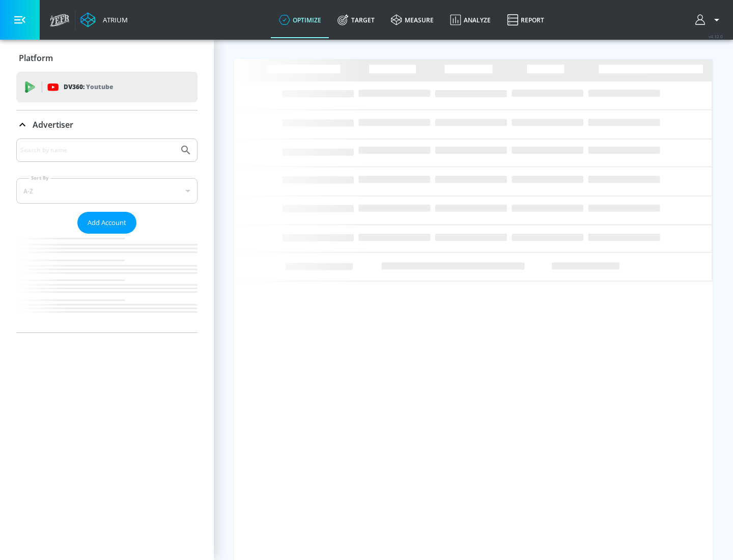  Describe the element at coordinates (107, 58) in the screenshot. I see `div: Platform` at that location.